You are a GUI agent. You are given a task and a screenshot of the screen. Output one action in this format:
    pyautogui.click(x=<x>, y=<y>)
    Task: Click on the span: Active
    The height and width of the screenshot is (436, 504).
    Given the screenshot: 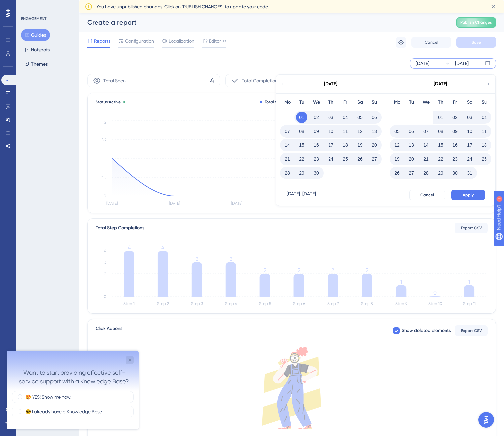 What is the action you would take?
    pyautogui.click(x=115, y=102)
    